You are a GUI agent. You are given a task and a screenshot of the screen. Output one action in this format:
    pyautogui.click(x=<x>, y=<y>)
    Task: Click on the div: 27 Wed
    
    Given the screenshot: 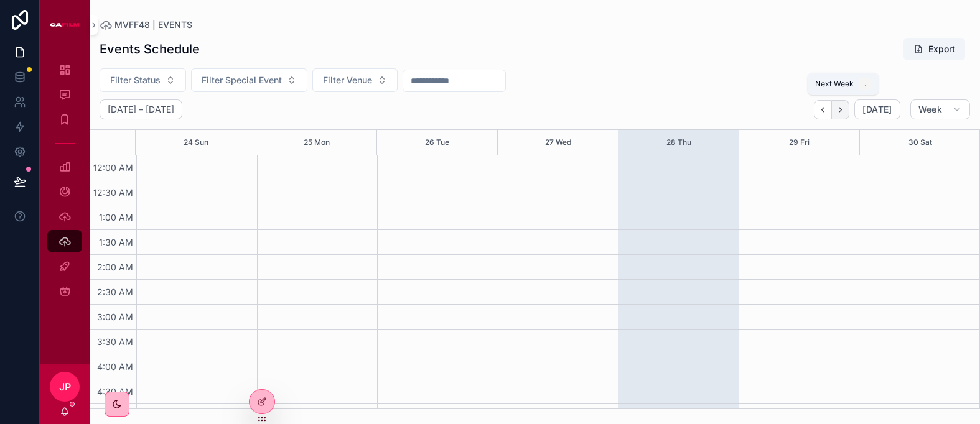 What is the action you would take?
    pyautogui.click(x=558, y=143)
    